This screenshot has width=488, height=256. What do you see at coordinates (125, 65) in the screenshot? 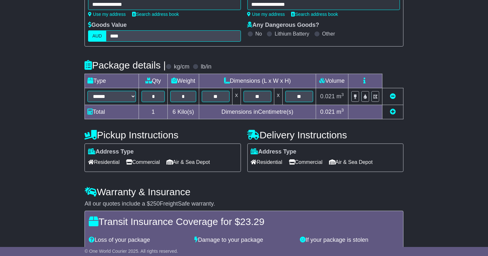
I see `h4: Package details |` at bounding box center [125, 65].